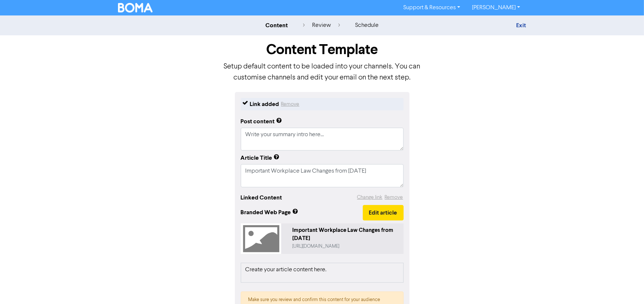  I want to click on div: Post content, so click(261, 121).